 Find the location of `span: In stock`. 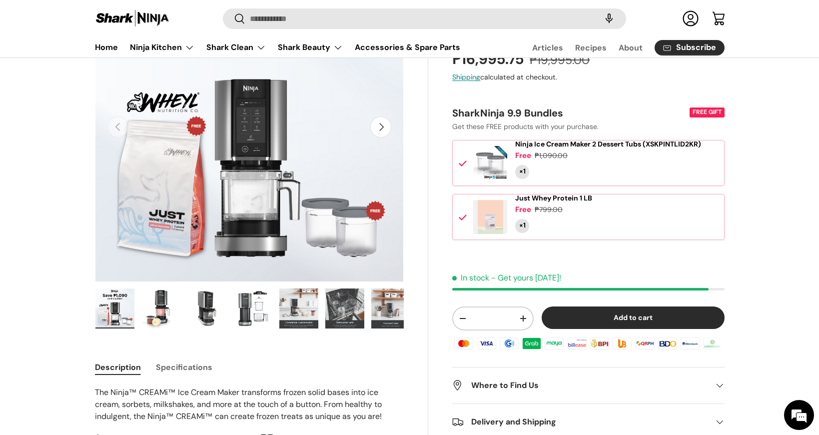

span: In stock is located at coordinates (471, 277).